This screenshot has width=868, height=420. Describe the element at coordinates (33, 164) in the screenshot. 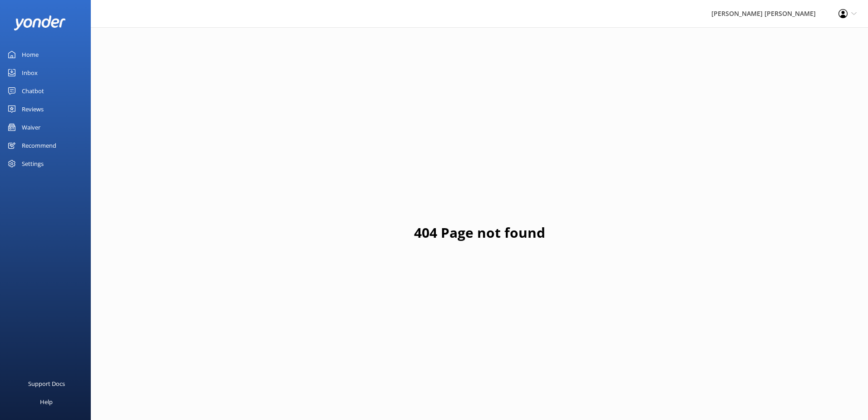

I see `div: Settings` at that location.